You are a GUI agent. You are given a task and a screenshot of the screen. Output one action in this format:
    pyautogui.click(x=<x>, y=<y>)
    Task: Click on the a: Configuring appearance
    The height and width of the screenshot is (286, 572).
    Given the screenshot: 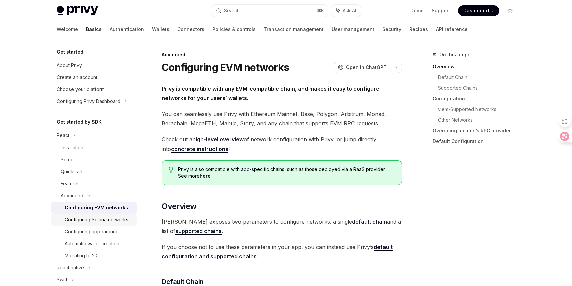 What is the action you would take?
    pyautogui.click(x=94, y=231)
    